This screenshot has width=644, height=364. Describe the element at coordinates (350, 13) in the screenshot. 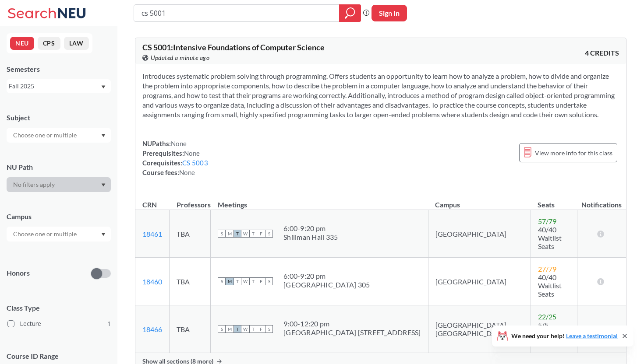

I see `svg: magnifying glass` at that location.